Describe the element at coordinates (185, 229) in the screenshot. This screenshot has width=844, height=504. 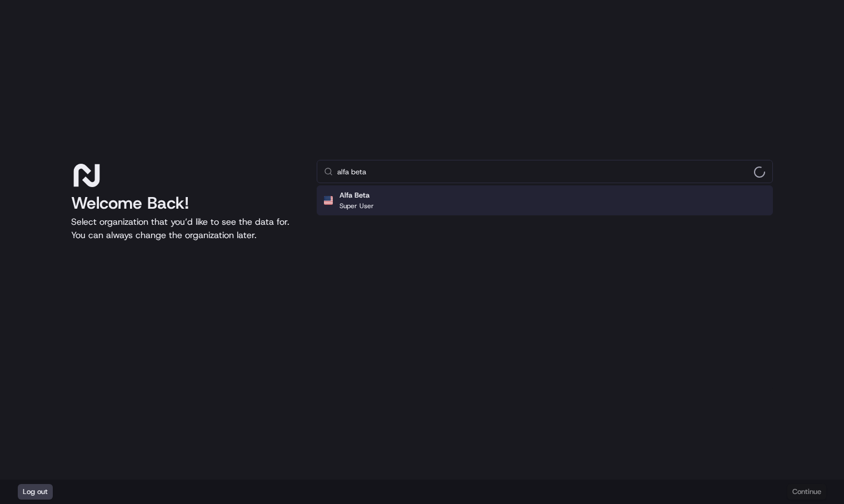
I see `p: Select organization that you’d like to see the data for. You can always change the organization l...` at that location.